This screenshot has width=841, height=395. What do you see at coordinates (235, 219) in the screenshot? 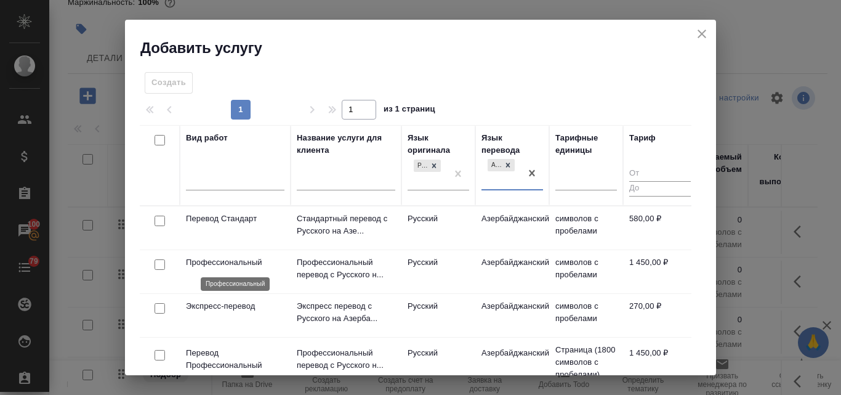
I see `p: Перевод Стандарт` at bounding box center [235, 219].